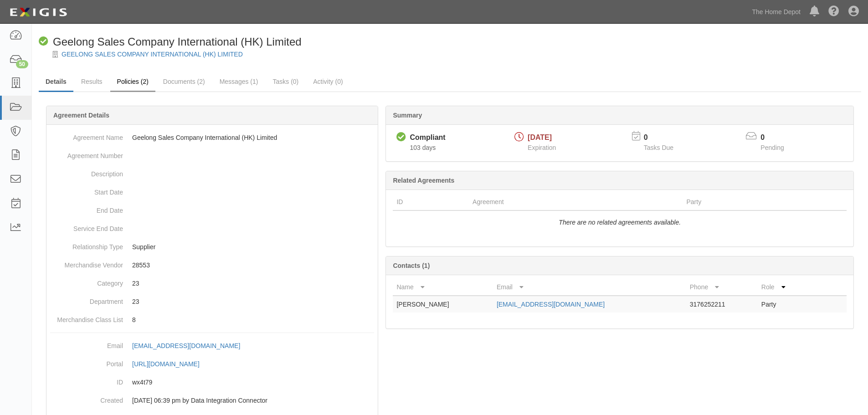 This screenshot has height=415, width=868. Describe the element at coordinates (87, 362) in the screenshot. I see `dt: Portal` at that location.